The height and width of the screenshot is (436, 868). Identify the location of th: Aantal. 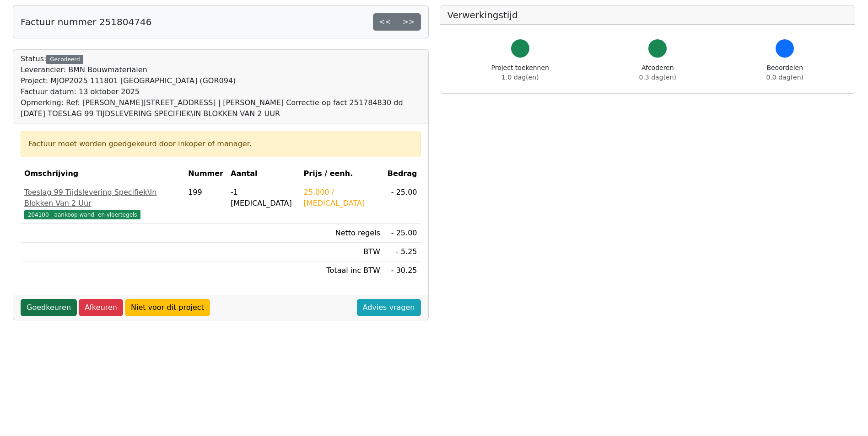
(263, 174).